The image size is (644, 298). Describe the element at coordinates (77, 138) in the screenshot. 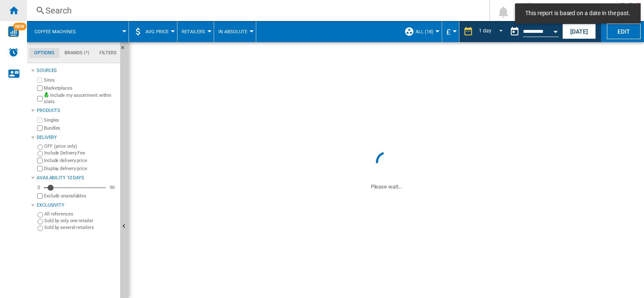

I see `div: Delivery` at that location.